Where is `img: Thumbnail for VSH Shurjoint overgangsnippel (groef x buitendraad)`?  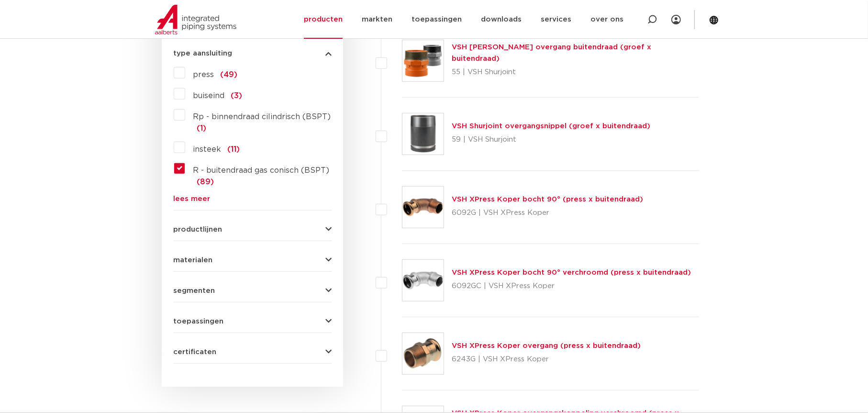 img: Thumbnail for VSH Shurjoint overgangsnippel (groef x buitendraad) is located at coordinates (423, 134).